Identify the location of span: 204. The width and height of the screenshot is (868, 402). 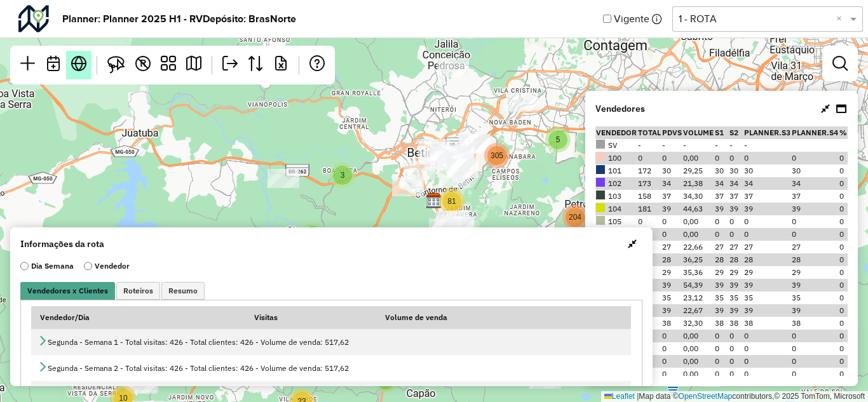
(575, 217).